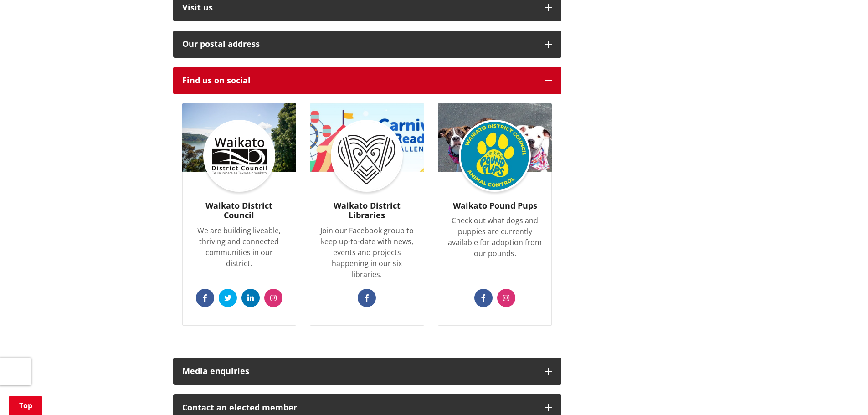 The image size is (868, 415). I want to click on img: Pound Pups Facebook icon, so click(495, 155).